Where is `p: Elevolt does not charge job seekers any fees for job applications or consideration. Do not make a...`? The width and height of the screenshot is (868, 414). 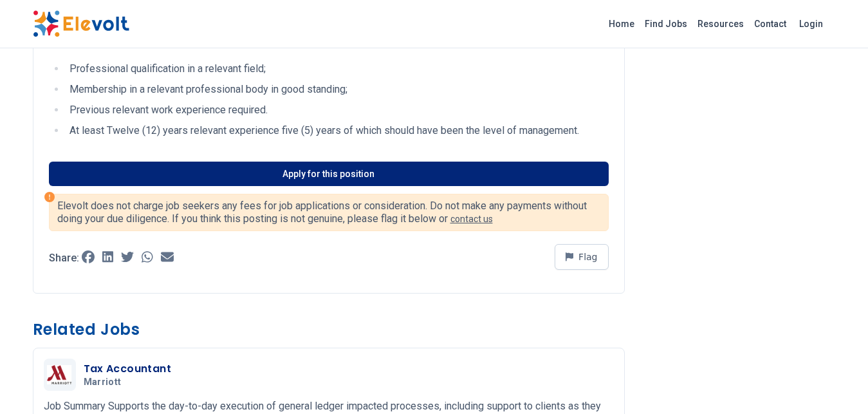
p: Elevolt does not charge job seekers any fees for job applications or consideration. Do not make a... is located at coordinates (329, 212).